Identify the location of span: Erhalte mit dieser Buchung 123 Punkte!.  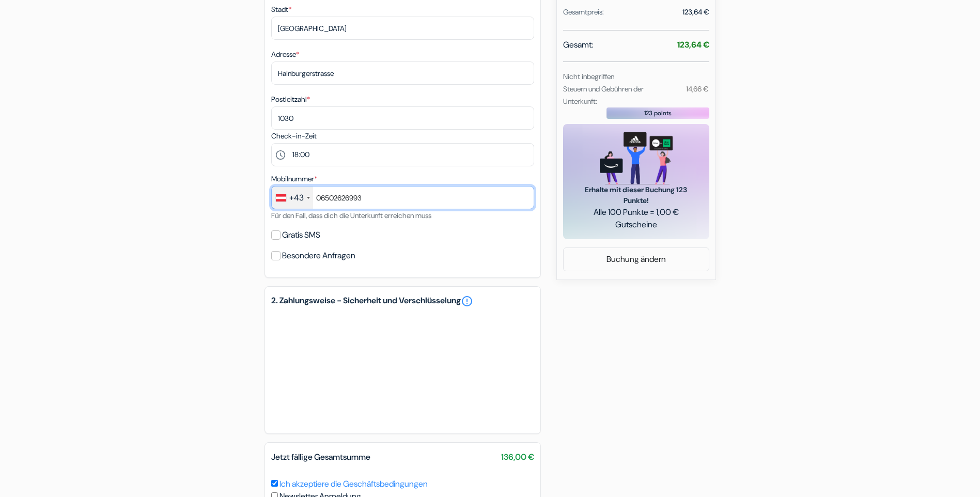
(636, 195).